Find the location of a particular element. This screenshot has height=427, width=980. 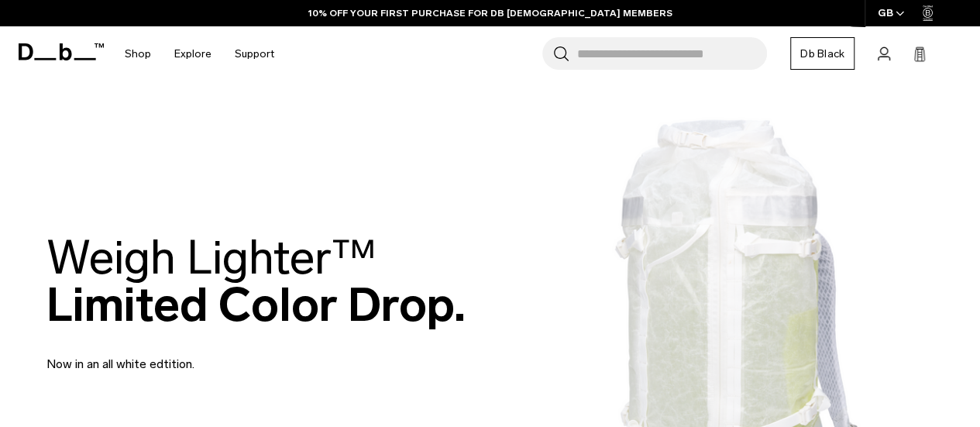

h2: Limited Color Drop. is located at coordinates (255, 281).